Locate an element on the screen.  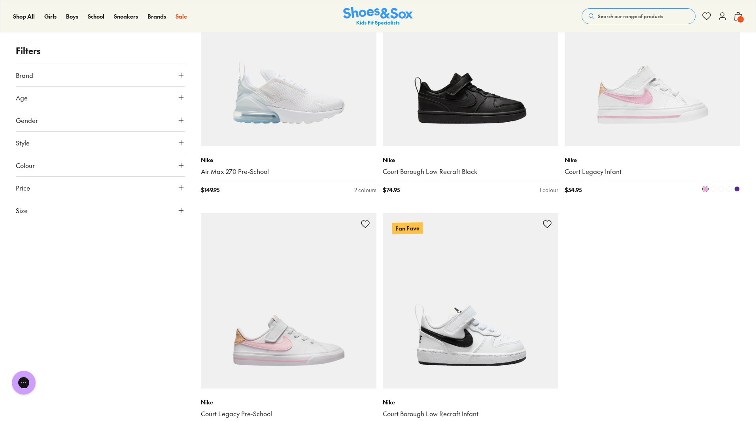
a: Brands is located at coordinates (157, 16).